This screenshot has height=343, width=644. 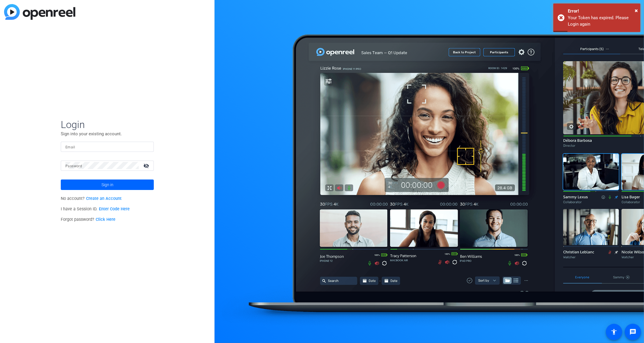 I want to click on mat-label: Email, so click(x=70, y=147).